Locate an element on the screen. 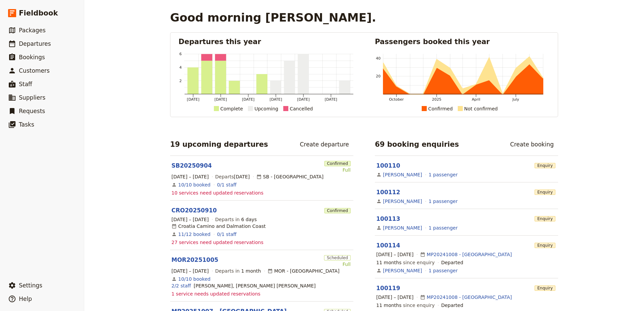 The height and width of the screenshot is (311, 644). div: Complete is located at coordinates (231, 109).